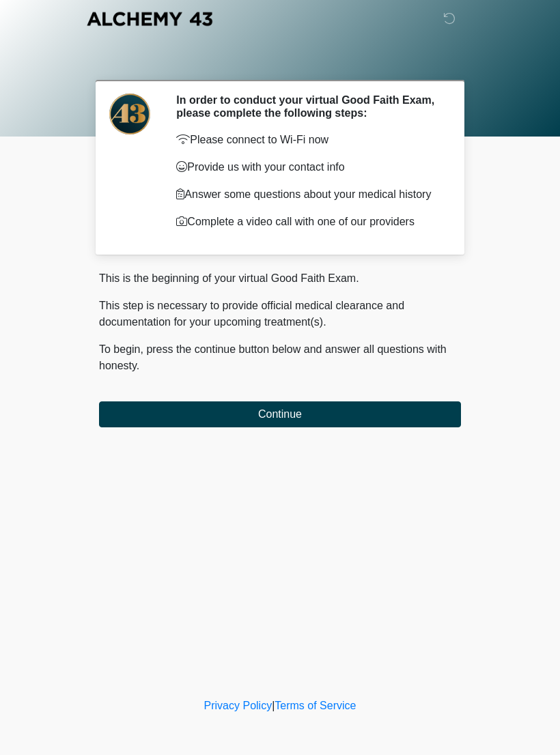 The width and height of the screenshot is (560, 755). Describe the element at coordinates (280, 414) in the screenshot. I see `button: Continue` at that location.